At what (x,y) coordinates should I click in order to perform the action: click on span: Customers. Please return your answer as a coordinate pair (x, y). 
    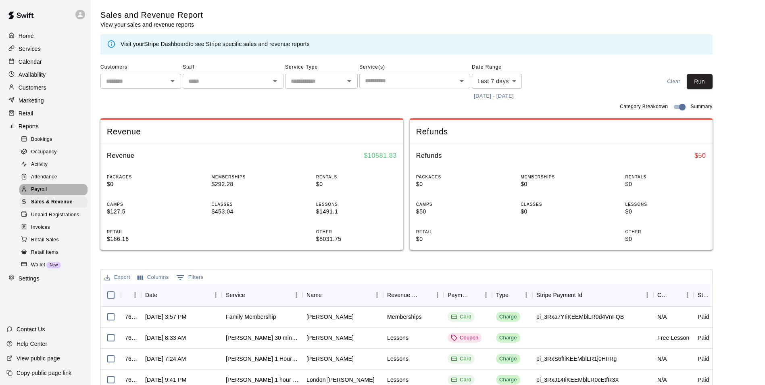
    Looking at the image, I should click on (141, 67).